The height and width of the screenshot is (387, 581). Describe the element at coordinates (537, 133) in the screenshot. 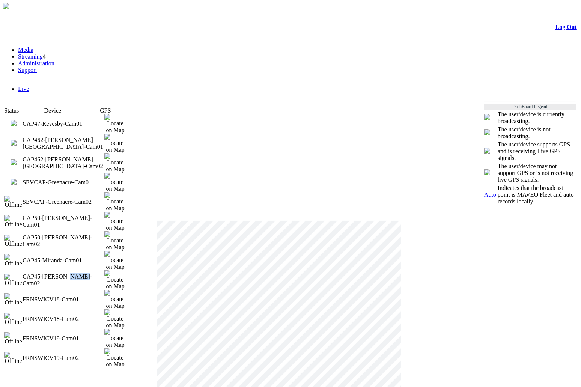

I see `td: The user/device is not broadcasting.` at that location.